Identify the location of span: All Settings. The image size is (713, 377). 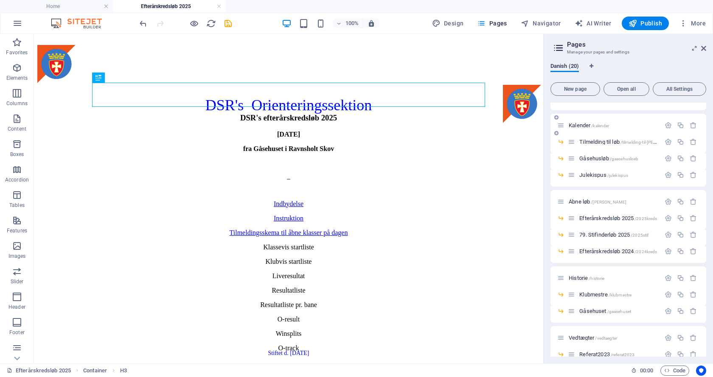
(679, 89).